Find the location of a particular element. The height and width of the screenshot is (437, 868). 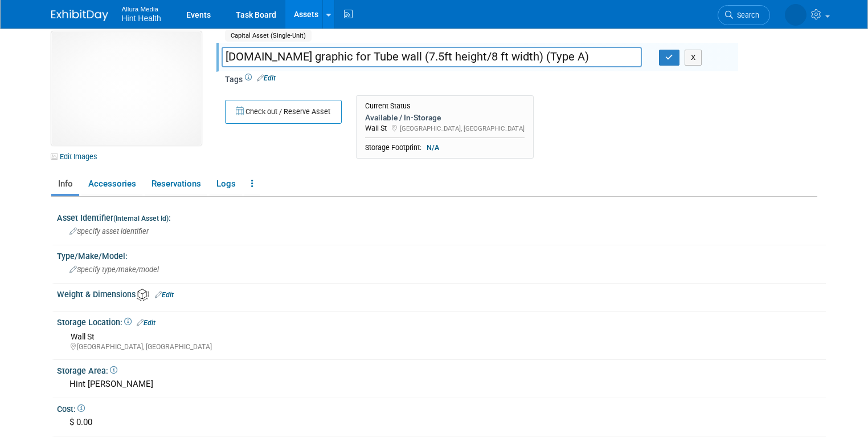

span: N/A is located at coordinates (433, 148).